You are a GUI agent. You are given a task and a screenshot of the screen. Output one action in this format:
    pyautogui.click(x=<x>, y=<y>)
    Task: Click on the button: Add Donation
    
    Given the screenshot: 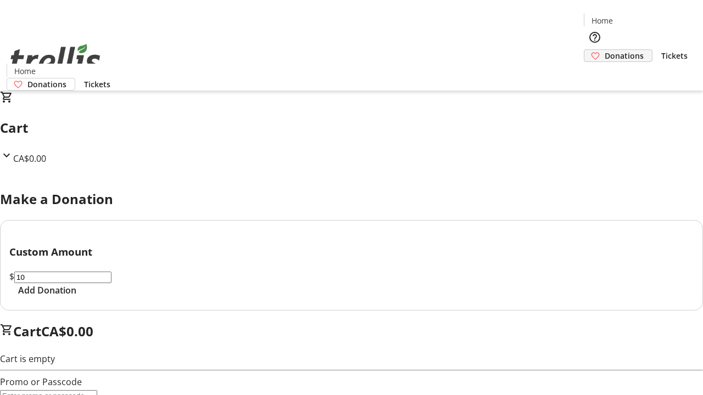 What is the action you would take?
    pyautogui.click(x=47, y=290)
    